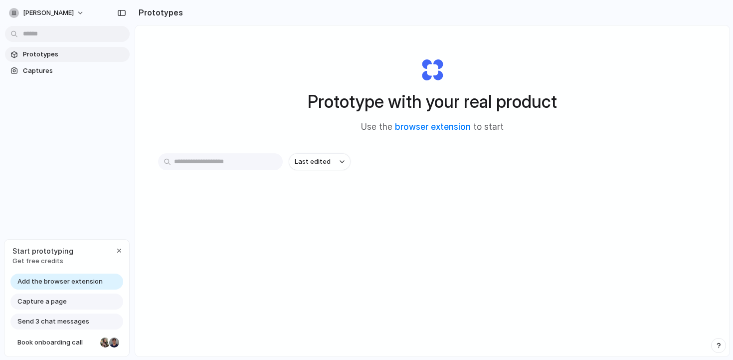 The height and width of the screenshot is (360, 733). What do you see at coordinates (159, 12) in the screenshot?
I see `h2: Prototypes` at bounding box center [159, 12].